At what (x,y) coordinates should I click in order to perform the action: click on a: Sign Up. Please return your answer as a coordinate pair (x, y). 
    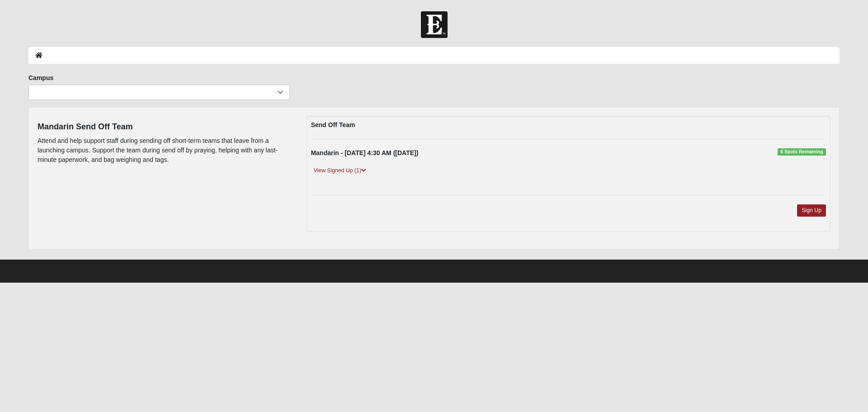
    Looking at the image, I should click on (812, 210).